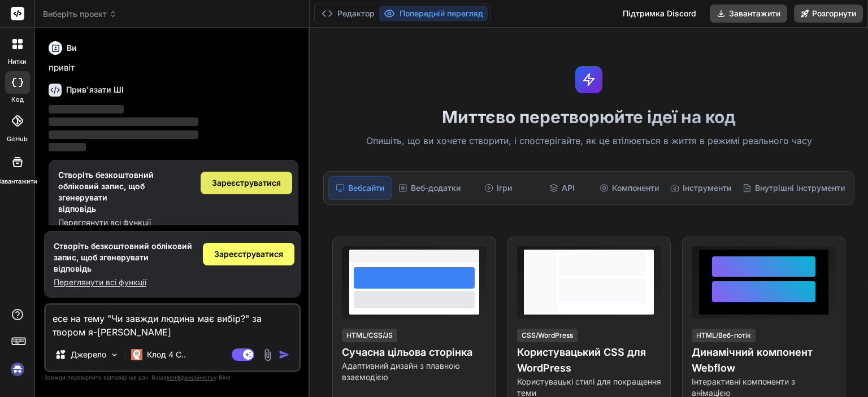 This screenshot has width=868, height=397. Describe the element at coordinates (72, 47) in the screenshot. I see `font: Ви` at that location.